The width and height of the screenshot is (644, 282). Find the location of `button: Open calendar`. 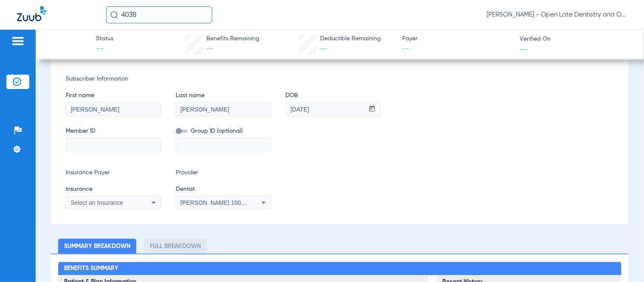

button: Open calendar is located at coordinates (372, 109).